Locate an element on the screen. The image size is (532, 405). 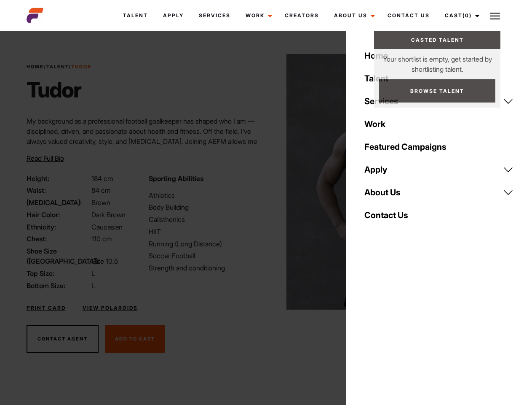
a: Cast(0) is located at coordinates (461, 15).